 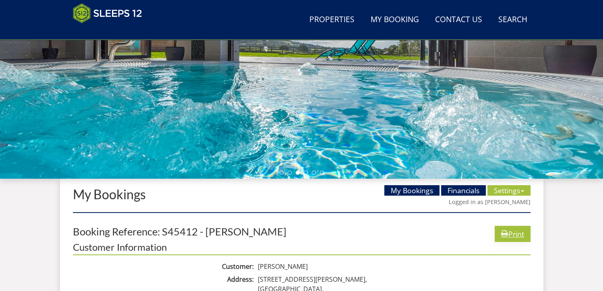 What do you see at coordinates (164, 279) in the screenshot?
I see `dt: Address` at bounding box center [164, 279].